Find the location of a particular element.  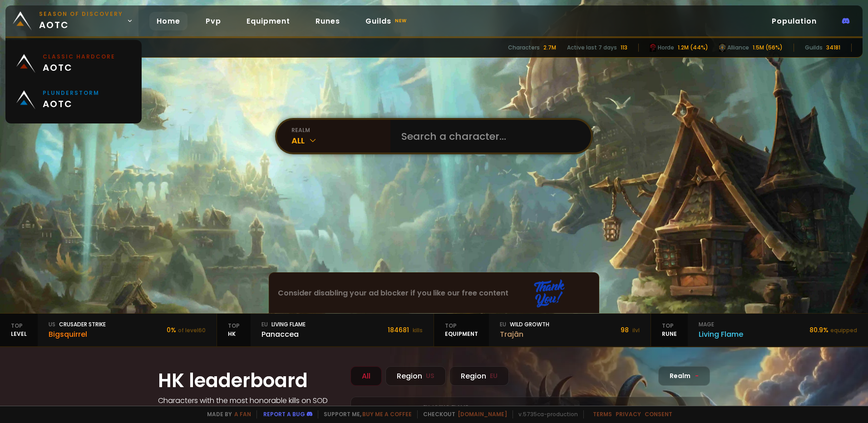

div: Rune is located at coordinates (669, 330).